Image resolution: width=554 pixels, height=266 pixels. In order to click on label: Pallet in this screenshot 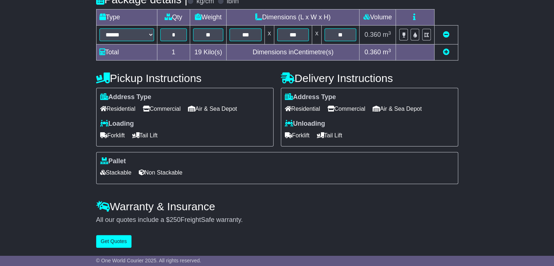, I will do `click(113, 161)`.